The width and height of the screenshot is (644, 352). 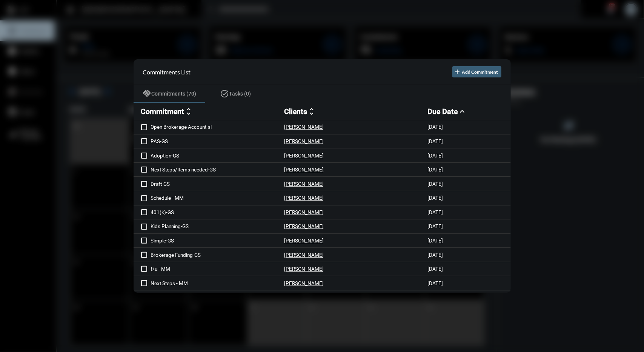 I want to click on p: Schedule - MM, so click(x=218, y=198).